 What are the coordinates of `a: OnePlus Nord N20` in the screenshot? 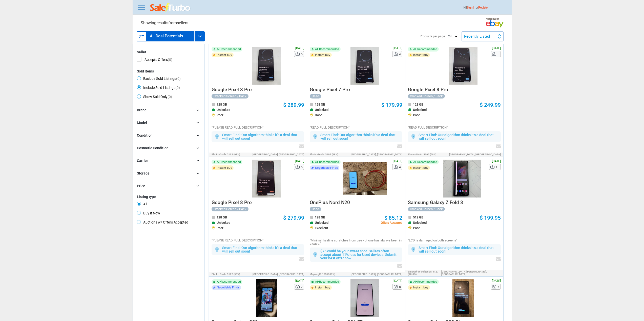 It's located at (330, 203).